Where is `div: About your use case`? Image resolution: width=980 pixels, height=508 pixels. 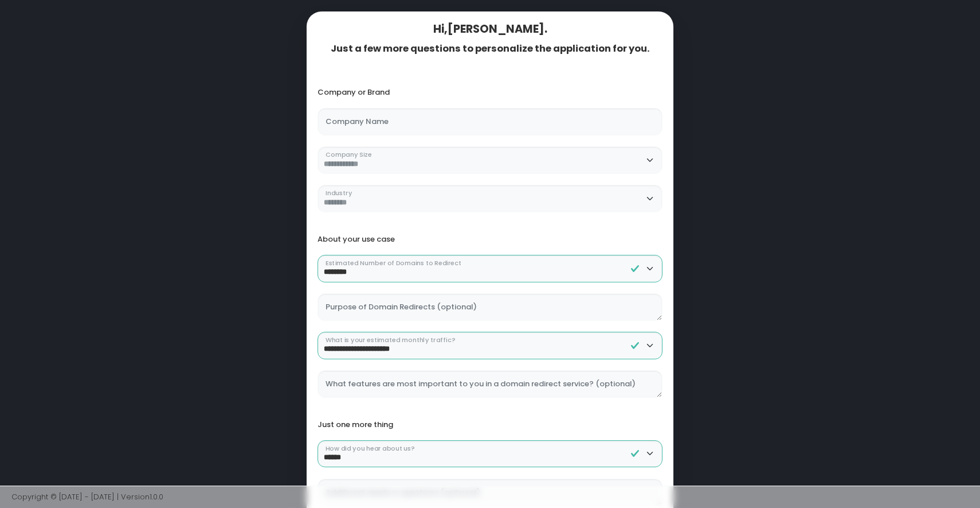 div: About your use case is located at coordinates (490, 239).